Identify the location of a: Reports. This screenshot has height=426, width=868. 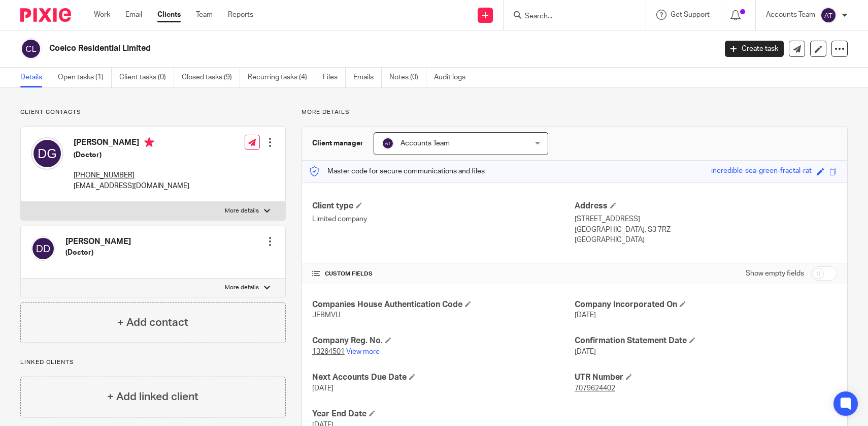
(241, 15).